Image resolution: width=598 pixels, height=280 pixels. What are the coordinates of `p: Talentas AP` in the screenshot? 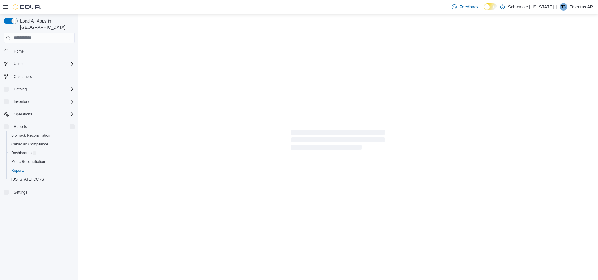 It's located at (582, 7).